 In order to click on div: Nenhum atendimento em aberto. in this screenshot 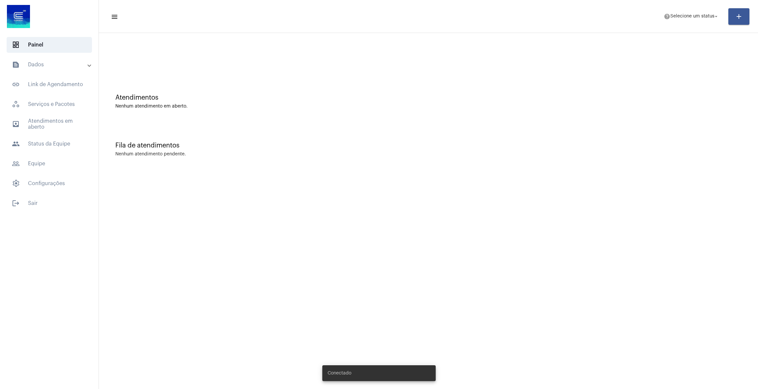, I will do `click(429, 106)`.